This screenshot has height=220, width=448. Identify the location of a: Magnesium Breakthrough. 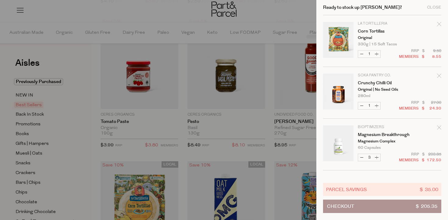
(381, 135).